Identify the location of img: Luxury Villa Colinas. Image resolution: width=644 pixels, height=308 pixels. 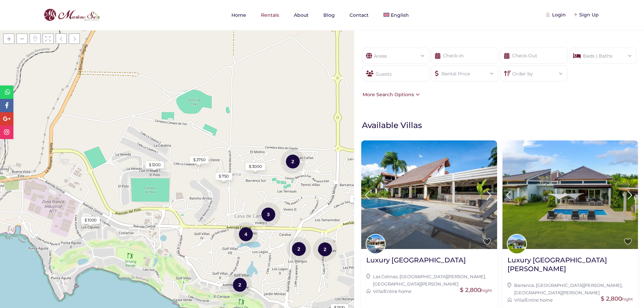
(429, 194).